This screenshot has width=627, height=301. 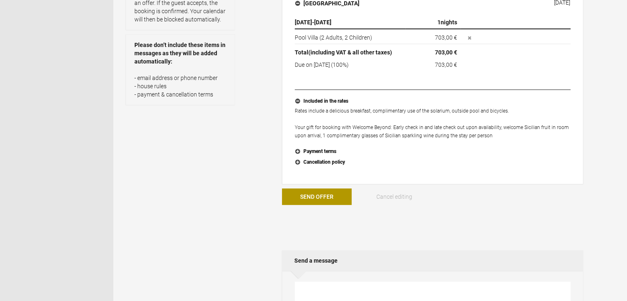 What do you see at coordinates (439, 22) in the screenshot?
I see `span: 1` at bounding box center [439, 22].